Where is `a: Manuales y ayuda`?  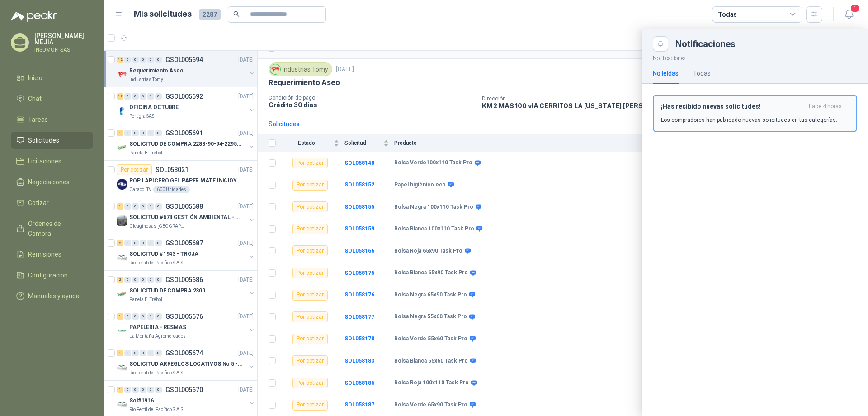 a: Manuales y ayuda is located at coordinates (52, 296).